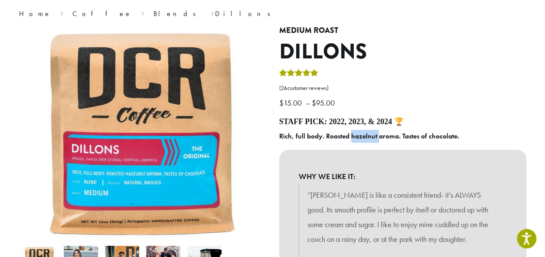 This screenshot has width=545, height=257. Describe the element at coordinates (102, 13) in the screenshot. I see `a: Coffee` at that location.